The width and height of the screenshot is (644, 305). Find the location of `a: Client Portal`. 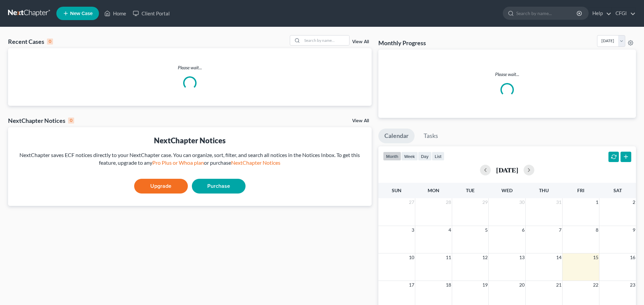

a: Client Portal is located at coordinates (151, 13).